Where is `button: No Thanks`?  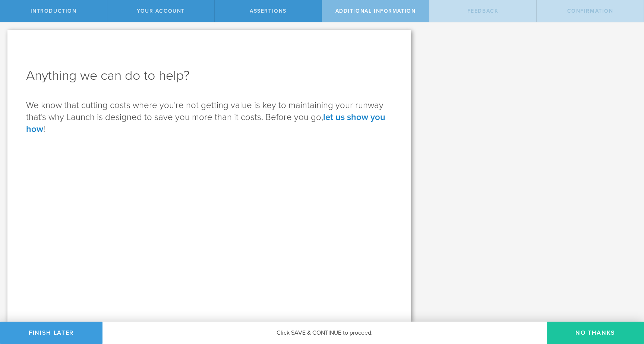 button: No Thanks is located at coordinates (595, 333).